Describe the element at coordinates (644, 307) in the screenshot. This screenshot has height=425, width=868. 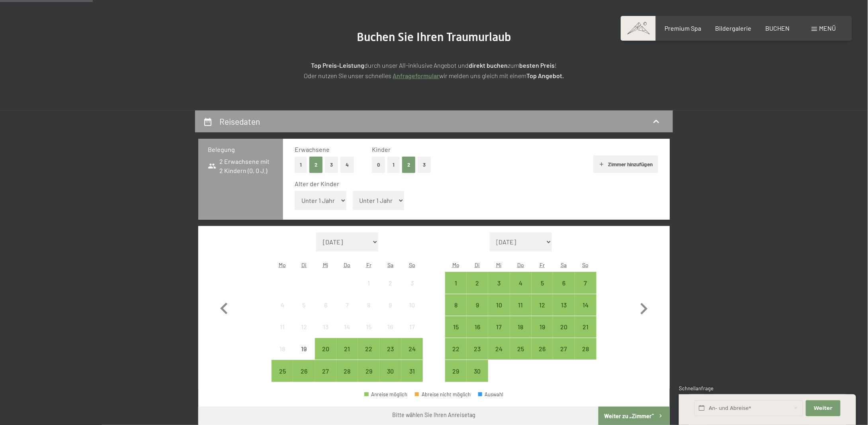
I see `button: Nächster Monat` at that location.